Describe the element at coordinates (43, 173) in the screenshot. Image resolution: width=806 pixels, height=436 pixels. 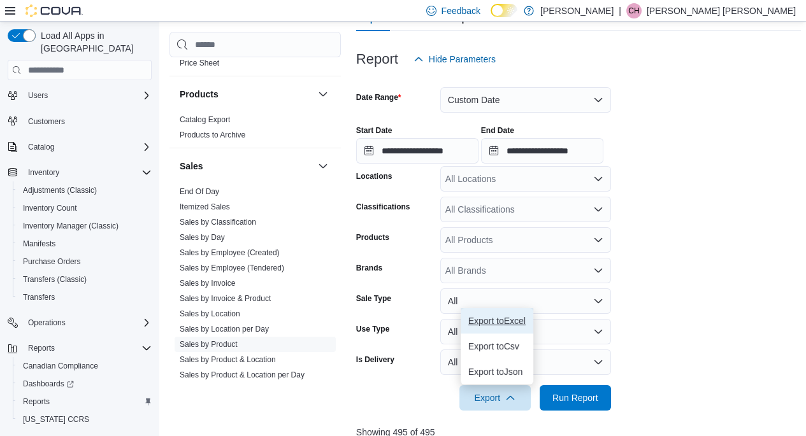
I see `button: Inventory` at that location.